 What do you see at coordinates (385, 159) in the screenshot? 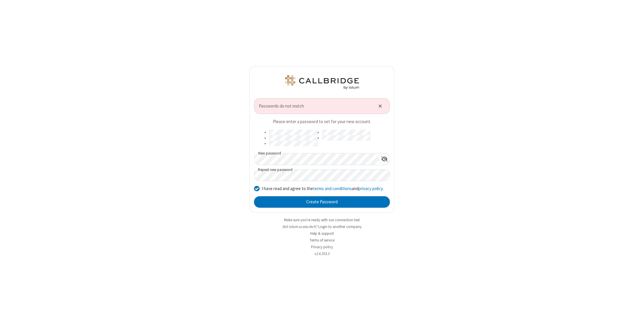
I see `div: Show password` at bounding box center [385, 159].